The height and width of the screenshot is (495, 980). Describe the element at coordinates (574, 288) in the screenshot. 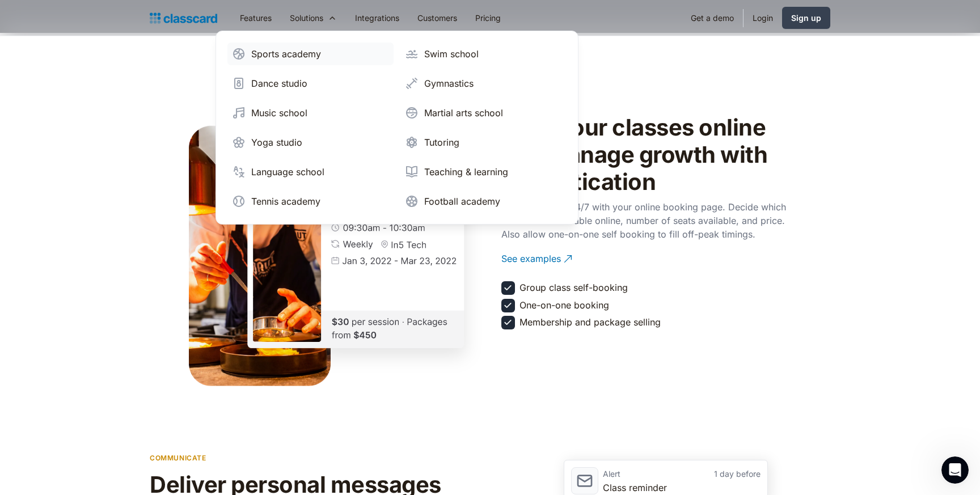

I see `div: Group class self-booking` at that location.